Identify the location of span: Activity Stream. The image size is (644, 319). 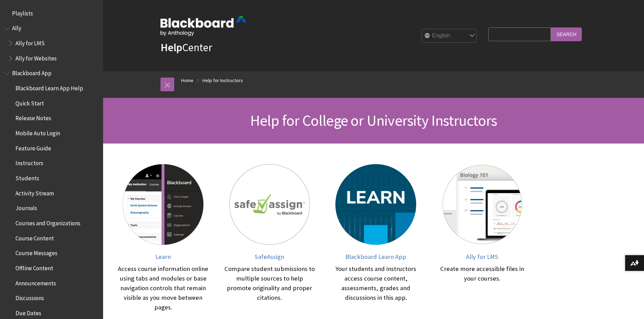
(35, 192).